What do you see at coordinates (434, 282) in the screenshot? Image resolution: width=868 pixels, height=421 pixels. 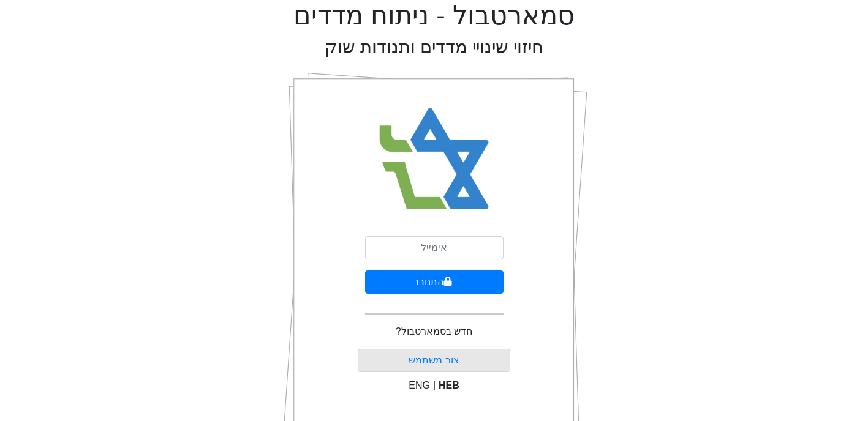 I see `button: התחבר` at bounding box center [434, 282].